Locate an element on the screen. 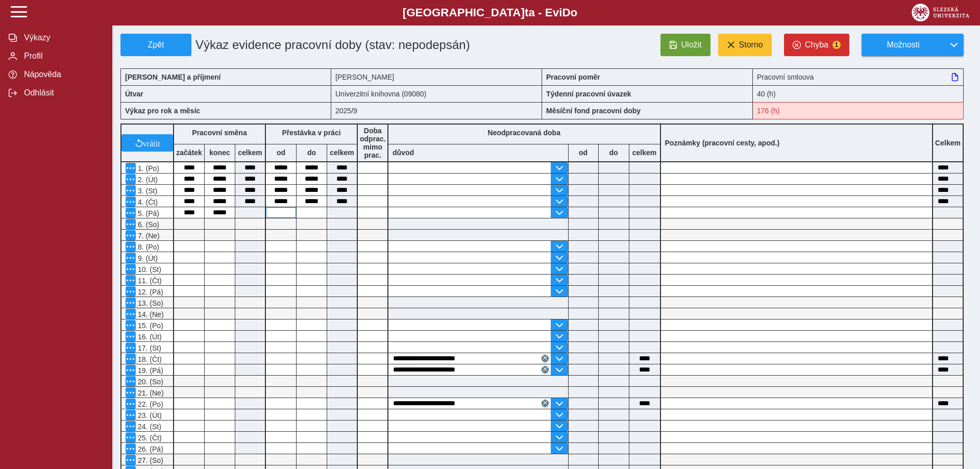  span: t is located at coordinates (526, 12).